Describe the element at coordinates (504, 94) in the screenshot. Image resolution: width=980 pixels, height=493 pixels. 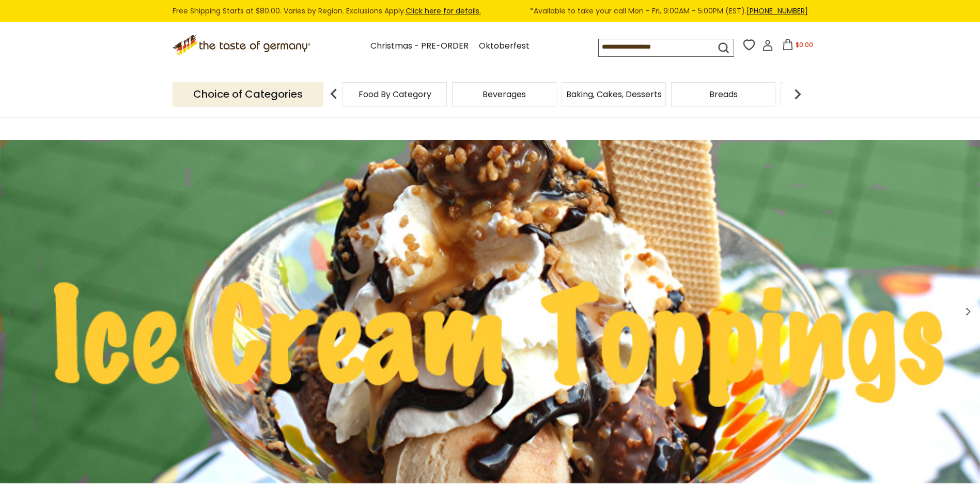
I see `span: Beverages` at that location.